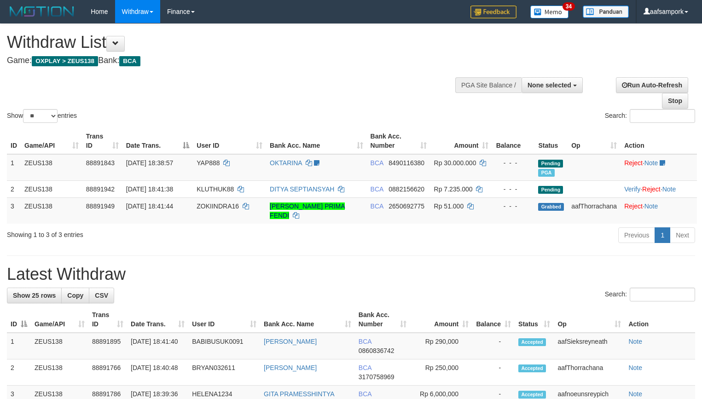 The image size is (702, 399). I want to click on span: None selected, so click(549, 85).